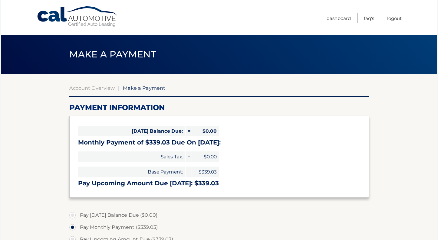 The height and width of the screenshot is (240, 438). Describe the element at coordinates (339, 18) in the screenshot. I see `a: Dashboard` at that location.